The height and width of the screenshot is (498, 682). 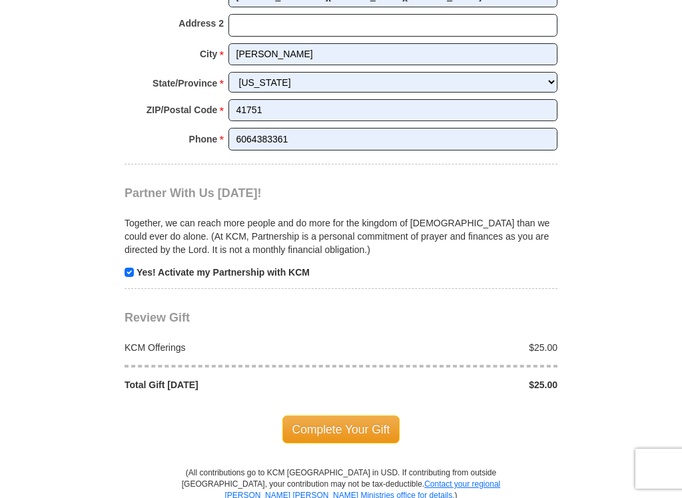 What do you see at coordinates (157, 318) in the screenshot?
I see `span: Review Gift` at bounding box center [157, 318].